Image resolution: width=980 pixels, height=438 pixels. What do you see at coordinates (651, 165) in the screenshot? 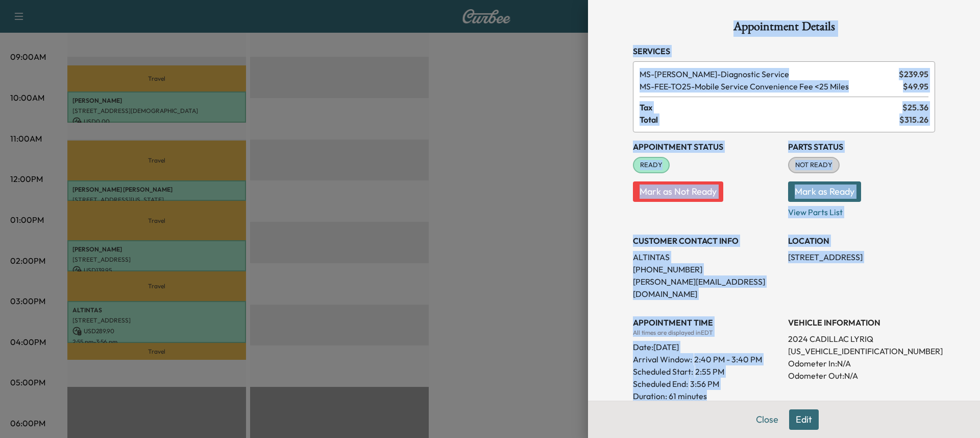
I see `span: READY` at bounding box center [651, 165].